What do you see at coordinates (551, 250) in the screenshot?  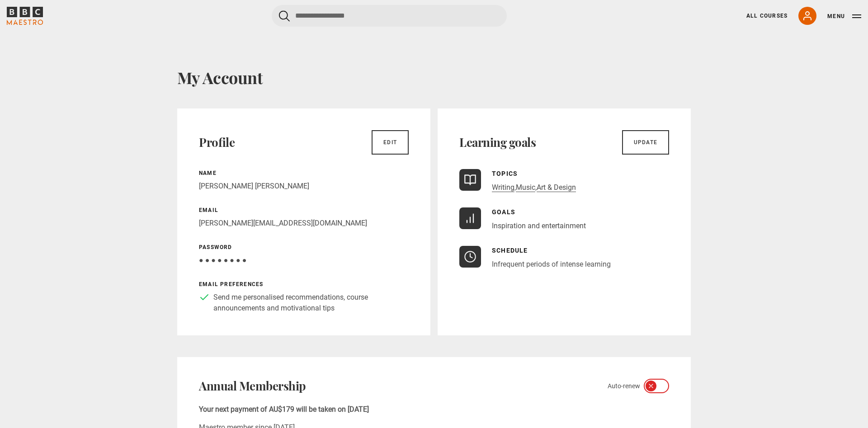 I see `p: Schedule` at bounding box center [551, 250].